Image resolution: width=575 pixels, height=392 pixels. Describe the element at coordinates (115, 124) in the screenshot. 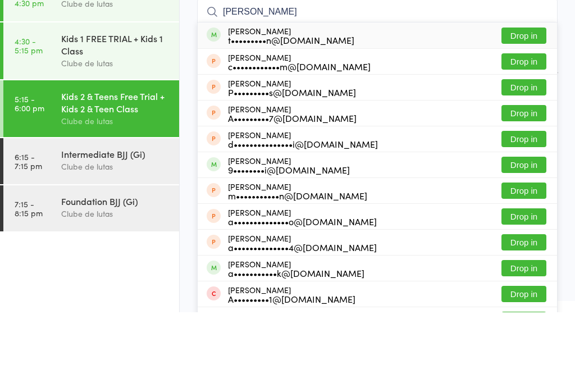

I see `div: Kids 1 FREE TRIAL + Kids 1 Class` at that location.